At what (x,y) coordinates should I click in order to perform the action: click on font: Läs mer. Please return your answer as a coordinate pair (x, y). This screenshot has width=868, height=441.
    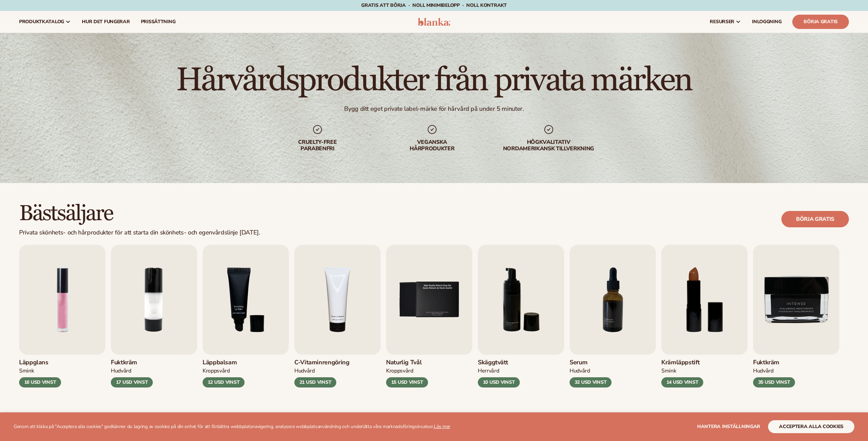
    Looking at the image, I should click on (442, 427).